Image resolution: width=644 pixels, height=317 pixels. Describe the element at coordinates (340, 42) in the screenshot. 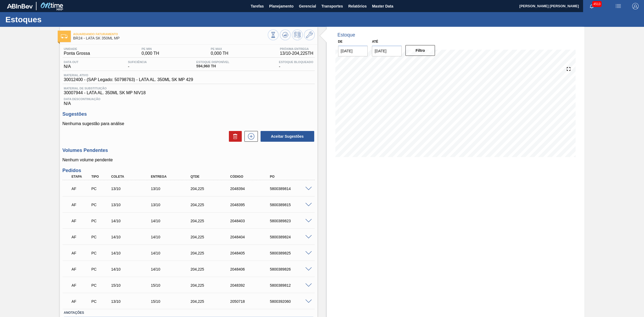

I see `label: De` at that location.